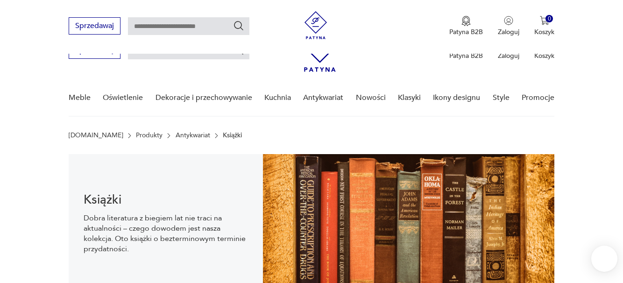 The height and width of the screenshot is (283, 623). Describe the element at coordinates (466, 26) in the screenshot. I see `button: Patyna B2B` at that location.